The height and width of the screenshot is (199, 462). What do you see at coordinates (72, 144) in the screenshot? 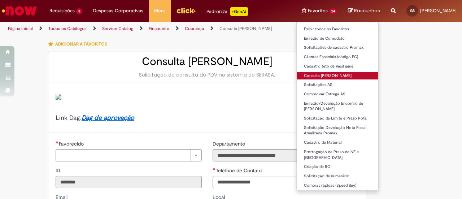
I see `span: Necessários - Favorecido` at bounding box center [72, 144].